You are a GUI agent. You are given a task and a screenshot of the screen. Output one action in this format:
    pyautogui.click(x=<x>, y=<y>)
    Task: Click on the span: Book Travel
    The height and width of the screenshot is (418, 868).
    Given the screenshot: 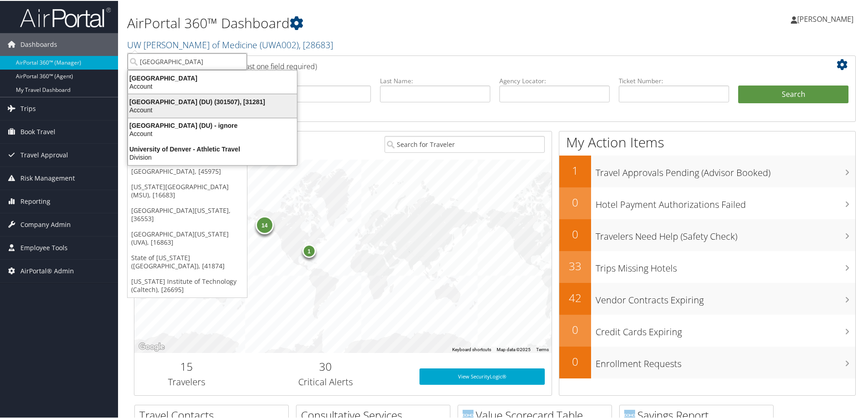 What is the action you would take?
    pyautogui.click(x=38, y=131)
    